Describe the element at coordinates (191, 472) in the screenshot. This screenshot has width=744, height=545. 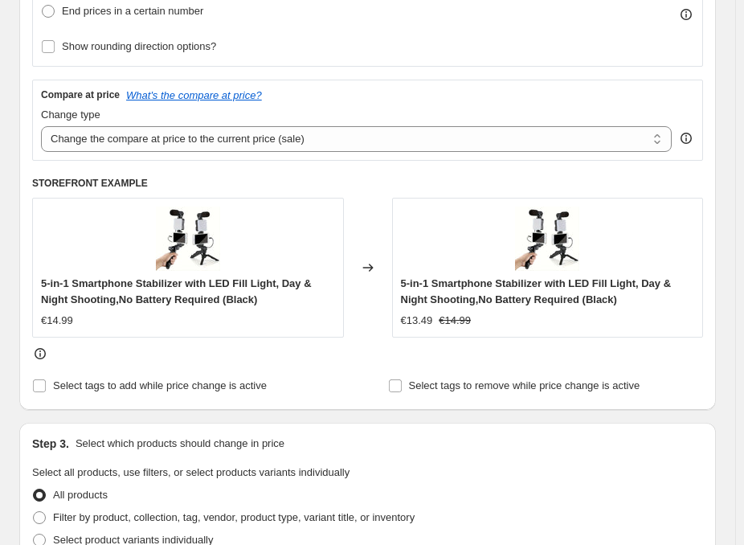
I see `span: Select all products, use filters, or select products variants individually` at that location.